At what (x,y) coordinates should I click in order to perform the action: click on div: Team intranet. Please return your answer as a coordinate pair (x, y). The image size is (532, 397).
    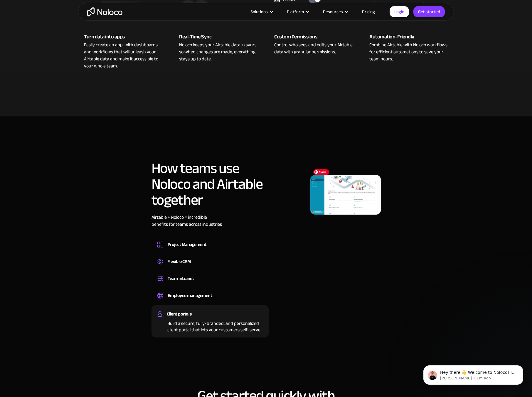
    Looking at the image, I should click on (181, 279).